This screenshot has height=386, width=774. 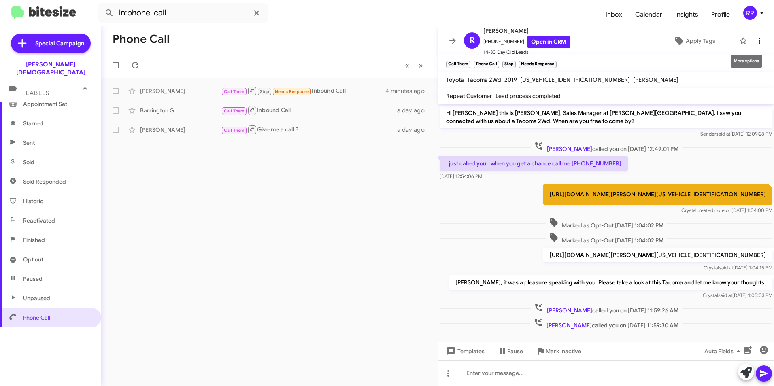 I want to click on span: 2019, so click(x=510, y=80).